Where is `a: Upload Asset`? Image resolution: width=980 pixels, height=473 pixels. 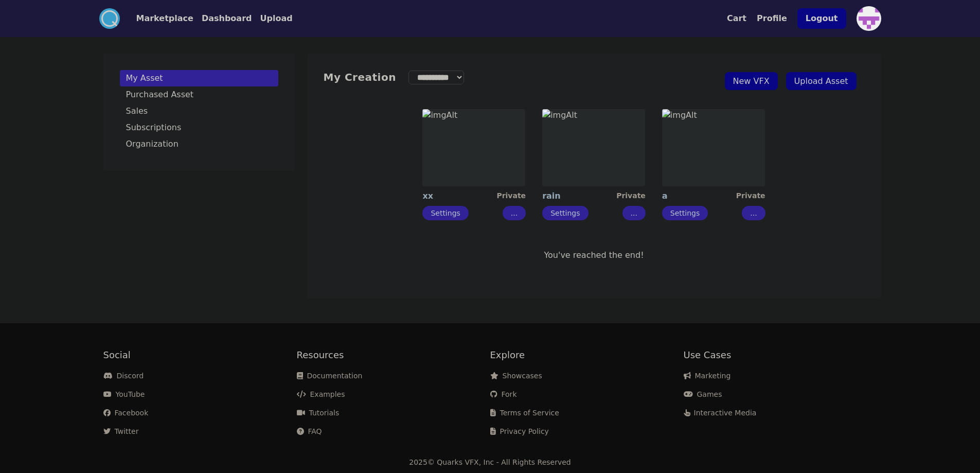 a: Upload Asset is located at coordinates (821, 81).